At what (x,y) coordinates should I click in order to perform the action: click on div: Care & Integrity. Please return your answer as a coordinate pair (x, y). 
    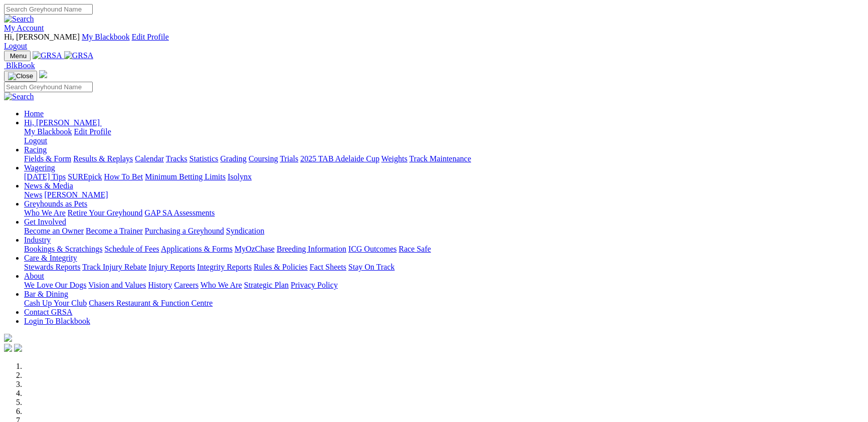
    Looking at the image, I should click on (444, 267).